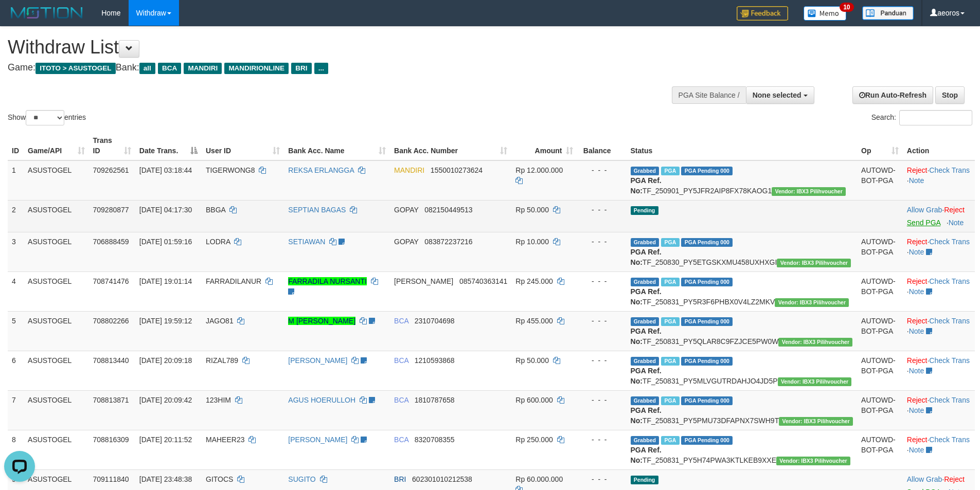 The height and width of the screenshot is (490, 980). Describe the element at coordinates (448, 210) in the screenshot. I see `span: Copy 082150449513 to clipboard` at that location.